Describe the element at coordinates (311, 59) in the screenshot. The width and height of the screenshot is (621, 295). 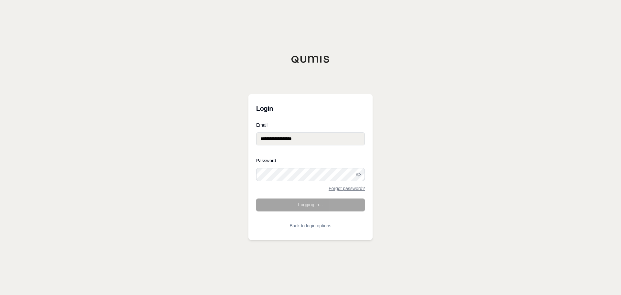
I see `img: Qumis` at that location.